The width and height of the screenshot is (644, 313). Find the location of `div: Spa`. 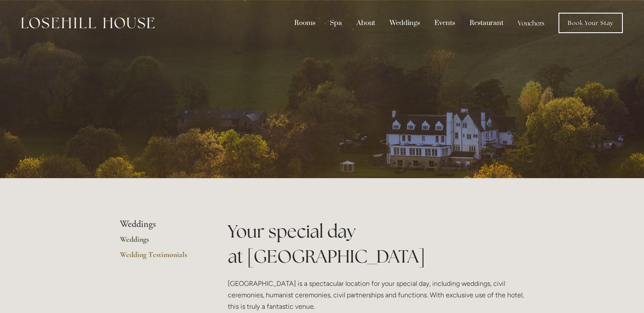

div: Spa is located at coordinates (336, 23).